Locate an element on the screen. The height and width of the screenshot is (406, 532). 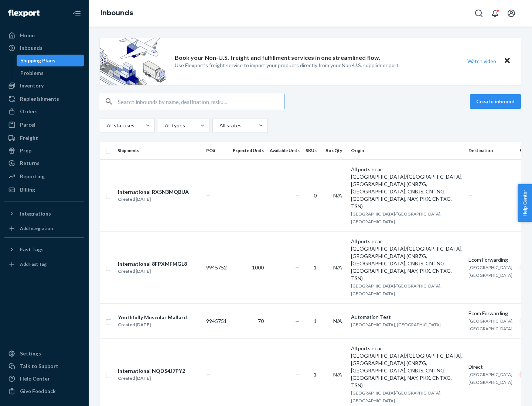
th: Shipments is located at coordinates (159, 151).